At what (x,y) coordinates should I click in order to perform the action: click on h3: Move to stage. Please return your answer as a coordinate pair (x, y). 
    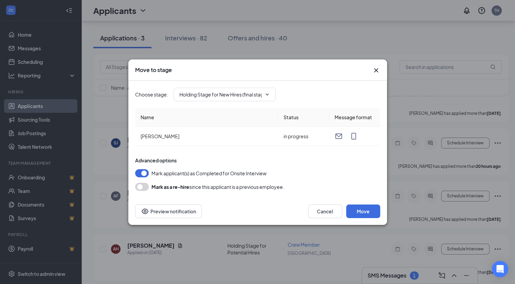
    Looking at the image, I should click on (153, 70).